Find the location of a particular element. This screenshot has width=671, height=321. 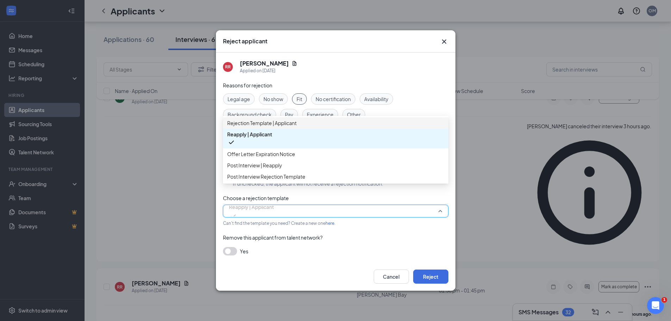

span: Remove this applicant from talent network? is located at coordinates (273, 237).